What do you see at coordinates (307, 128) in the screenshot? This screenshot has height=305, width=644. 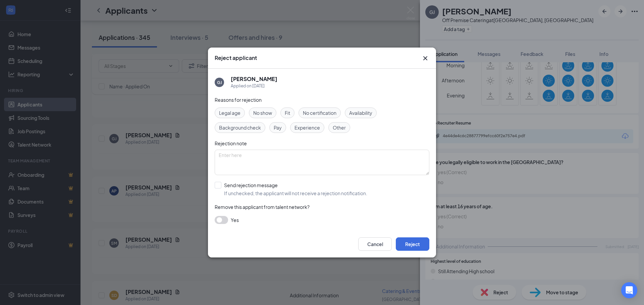 I see `span: Experience` at bounding box center [307, 128].